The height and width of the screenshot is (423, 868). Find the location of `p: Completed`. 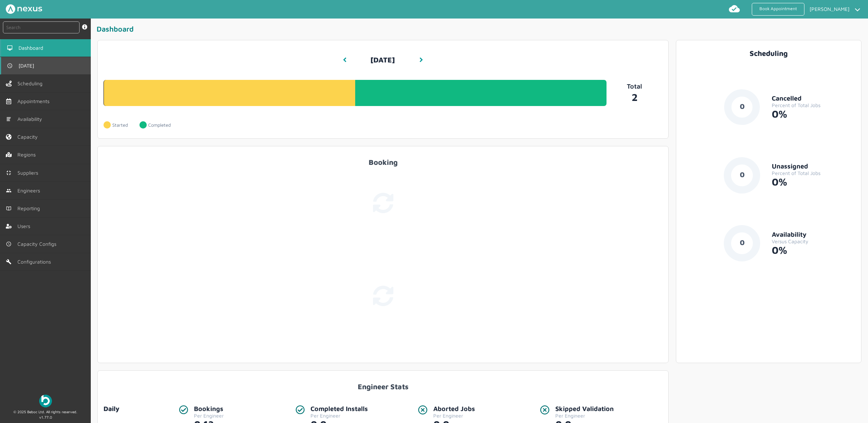

p: Completed is located at coordinates (159, 125).